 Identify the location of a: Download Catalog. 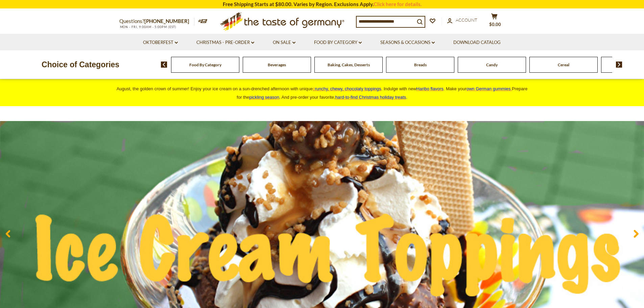
(477, 43).